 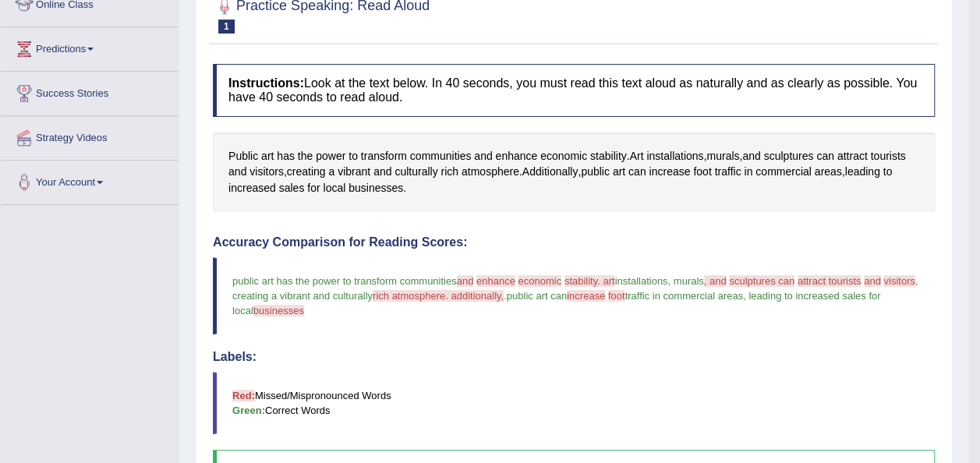 What do you see at coordinates (226, 26) in the screenshot?
I see `span: 1` at bounding box center [226, 26].